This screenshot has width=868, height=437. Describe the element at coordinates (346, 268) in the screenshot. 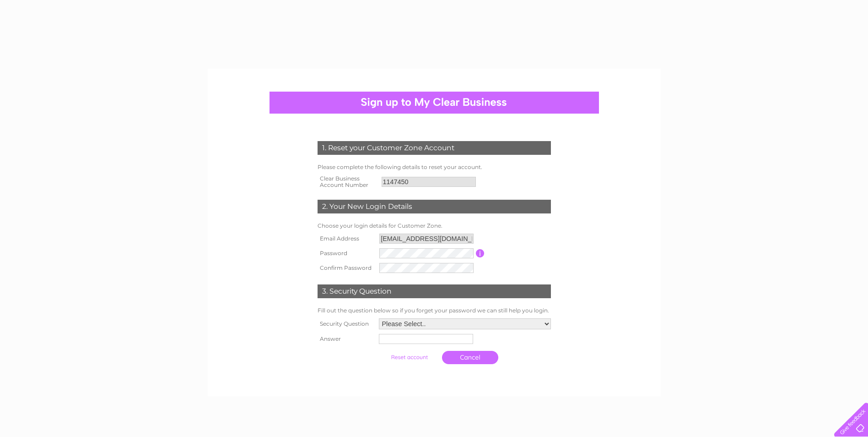

I see `th: Confirm Password` at that location.